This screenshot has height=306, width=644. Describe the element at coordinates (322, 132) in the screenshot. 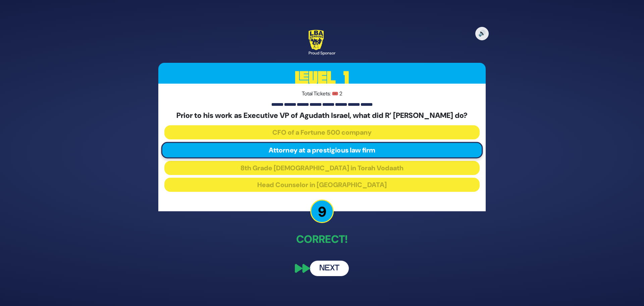

I see `button: CFO of a Fortune 500 company` at that location.